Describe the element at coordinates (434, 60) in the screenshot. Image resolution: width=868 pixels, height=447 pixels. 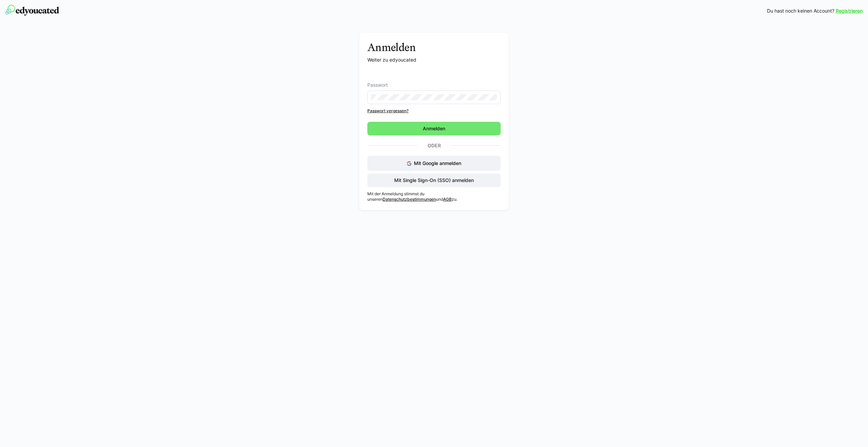
I see `p: Weiter zu edyoucated` at that location.